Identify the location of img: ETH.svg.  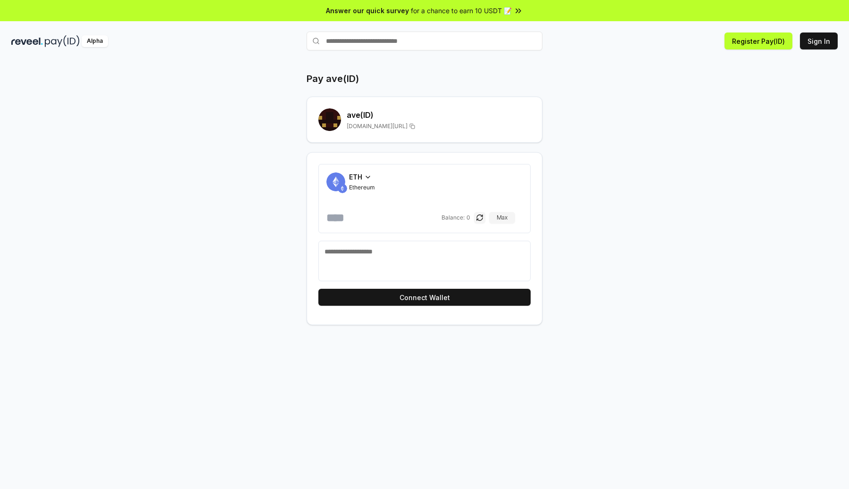
(342, 189).